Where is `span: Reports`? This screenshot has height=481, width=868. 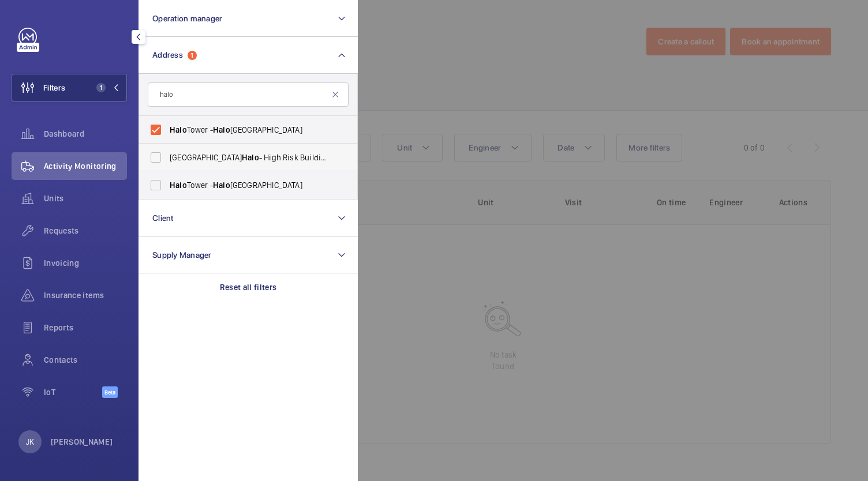 span: Reports is located at coordinates (85, 328).